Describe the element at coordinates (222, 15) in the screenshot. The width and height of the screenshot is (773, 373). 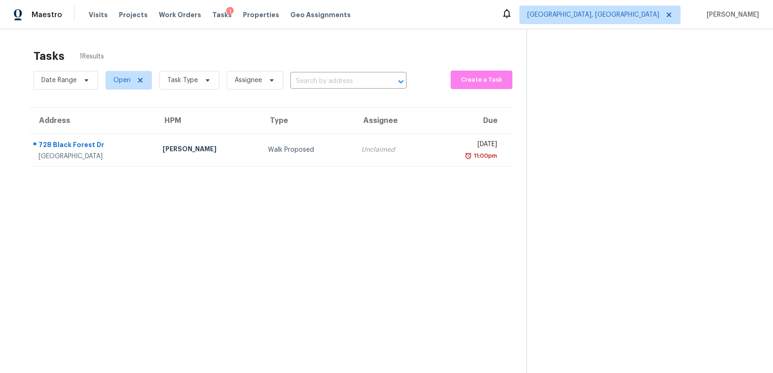
I see `span: Tasks` at that location.